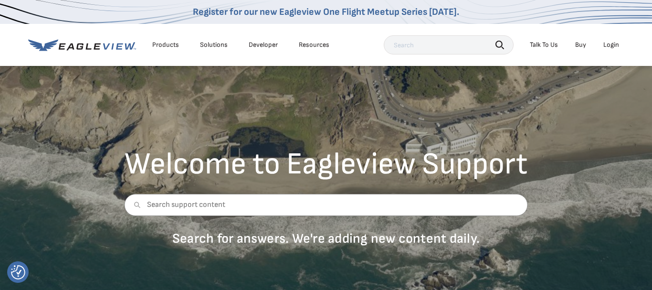  Describe the element at coordinates (214, 45) in the screenshot. I see `div: Solutions` at that location.